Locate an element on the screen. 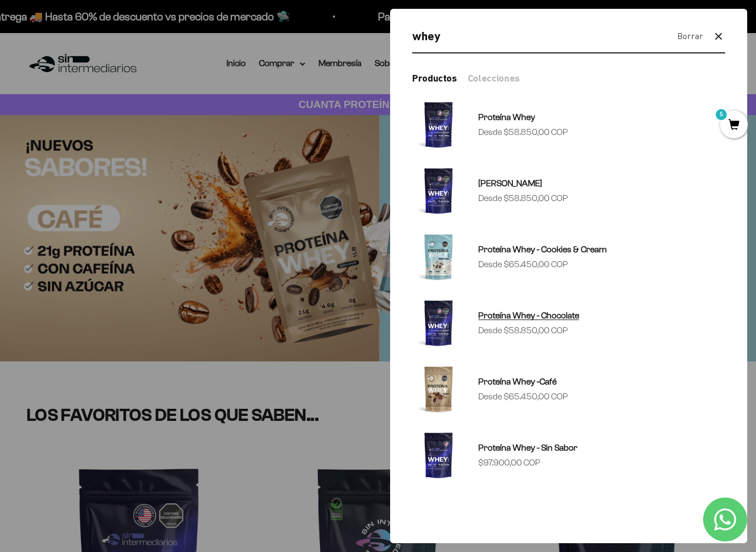 The width and height of the screenshot is (756, 552). img: Proteína Whey - Vainilla is located at coordinates (438, 191).